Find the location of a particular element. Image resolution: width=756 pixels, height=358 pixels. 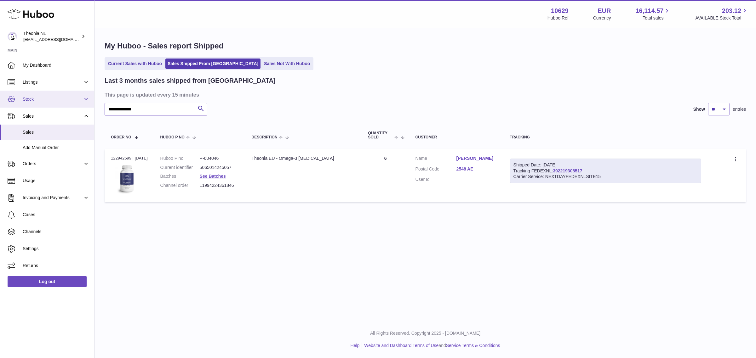

div: Customer is located at coordinates (456, 137).